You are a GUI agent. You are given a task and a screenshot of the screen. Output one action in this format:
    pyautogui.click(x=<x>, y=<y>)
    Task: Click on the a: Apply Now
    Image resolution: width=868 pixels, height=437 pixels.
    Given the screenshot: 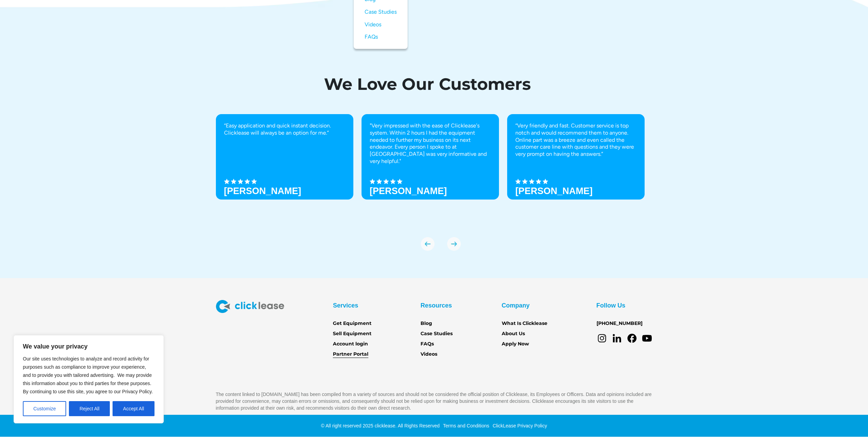 What is the action you would take?
    pyautogui.click(x=515, y=344)
    